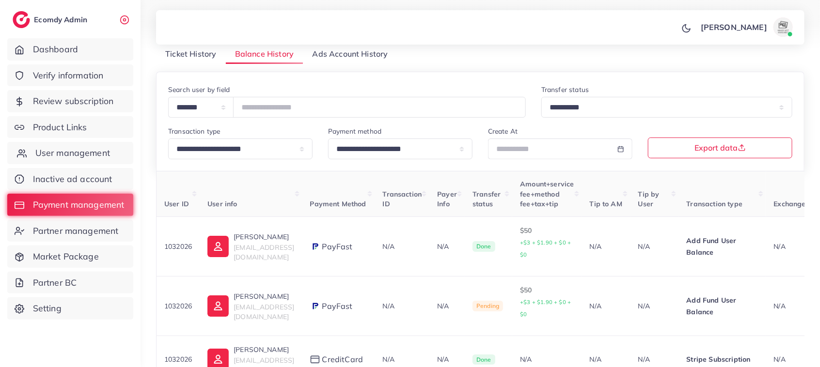  What do you see at coordinates (720, 148) in the screenshot?
I see `button: Export data` at bounding box center [720, 148].